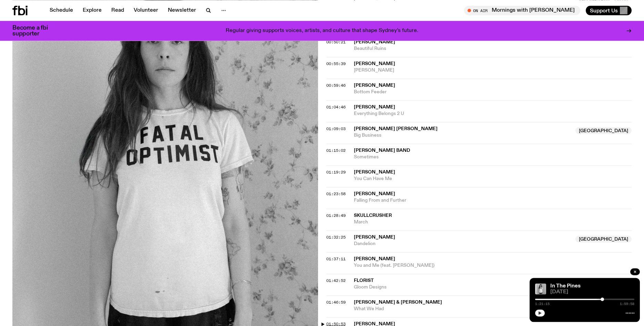  What do you see at coordinates (336, 216) in the screenshot?
I see `button: 01:28:49` at bounding box center [336, 216].